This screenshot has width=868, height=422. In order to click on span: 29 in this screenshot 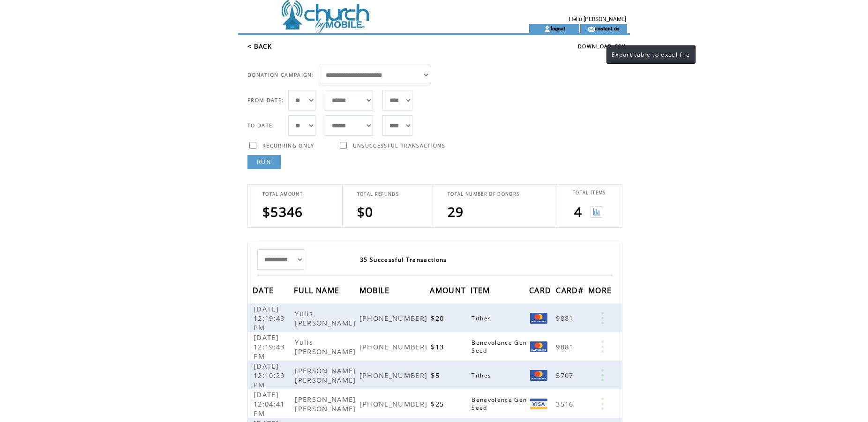, I will do `click(455, 212)`.